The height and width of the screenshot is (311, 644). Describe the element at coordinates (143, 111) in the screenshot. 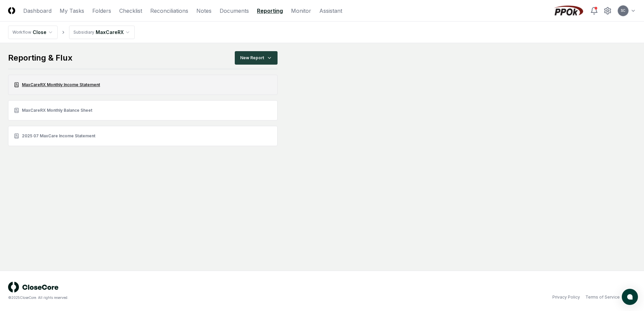

I see `a: MaxCareRX Monthly Balance Sheet` at that location.